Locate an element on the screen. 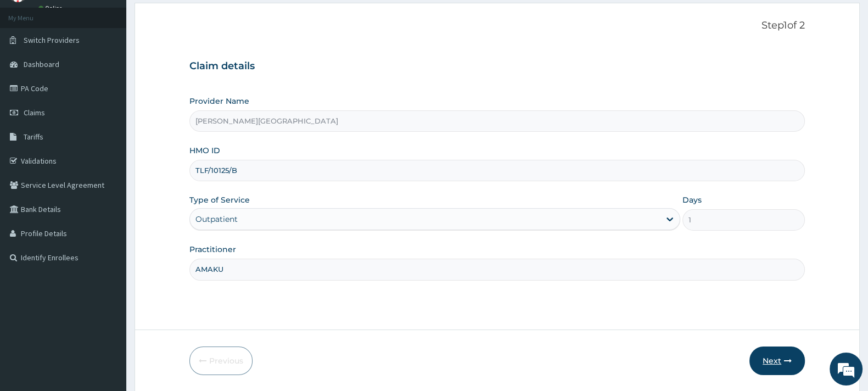 This screenshot has height=391, width=868. div: Outpatient is located at coordinates (216, 219).